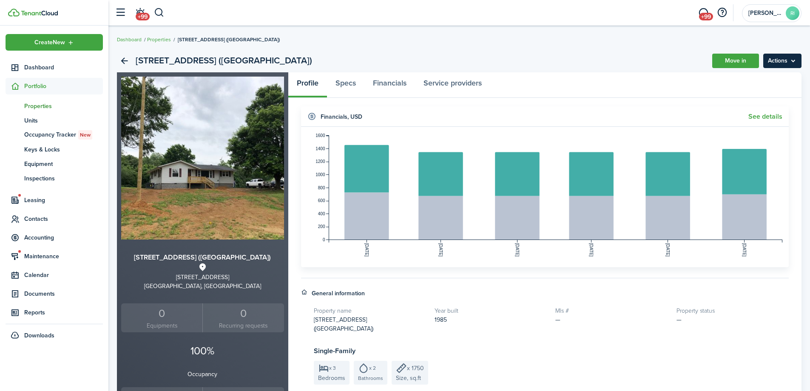  What do you see at coordinates (370, 310) in the screenshot?
I see `h5: Property name` at bounding box center [370, 310].